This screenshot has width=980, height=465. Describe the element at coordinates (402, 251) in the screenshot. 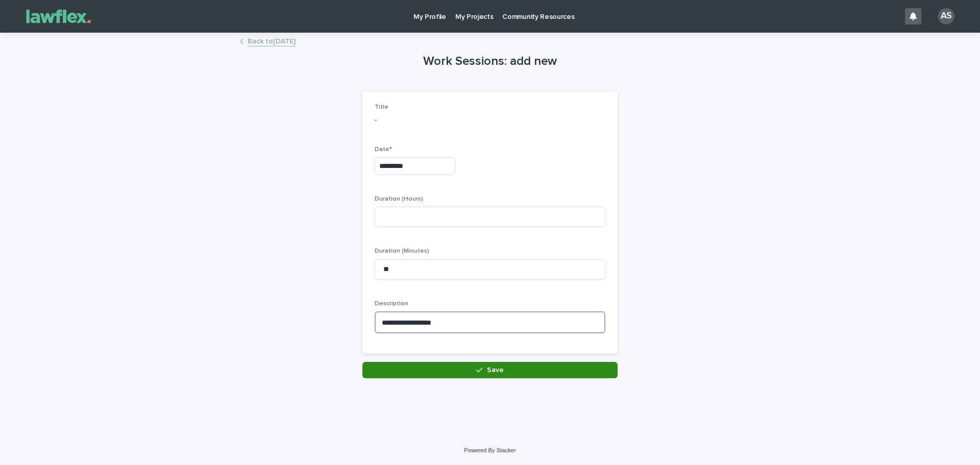

I see `span: Duration (Minutes)` at that location.